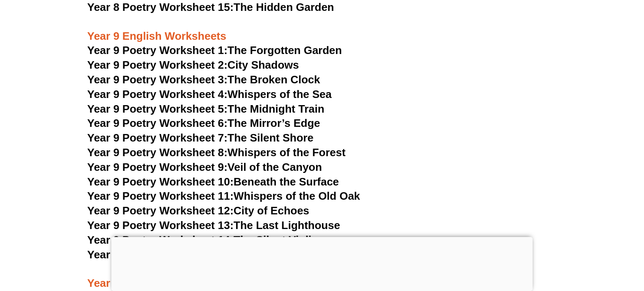  Describe the element at coordinates (322, 29) in the screenshot. I see `h3: Year 9 English Worksheets` at that location.